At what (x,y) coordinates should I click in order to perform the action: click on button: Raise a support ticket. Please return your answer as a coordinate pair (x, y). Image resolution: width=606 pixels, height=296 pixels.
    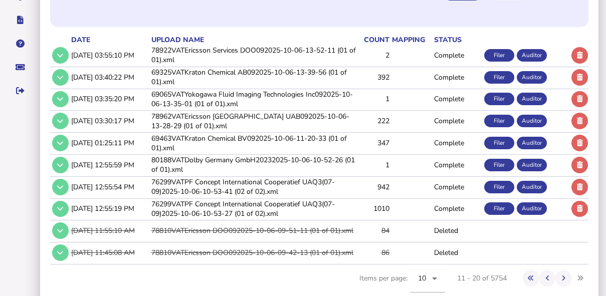
    Looking at the image, I should click on (20, 67).